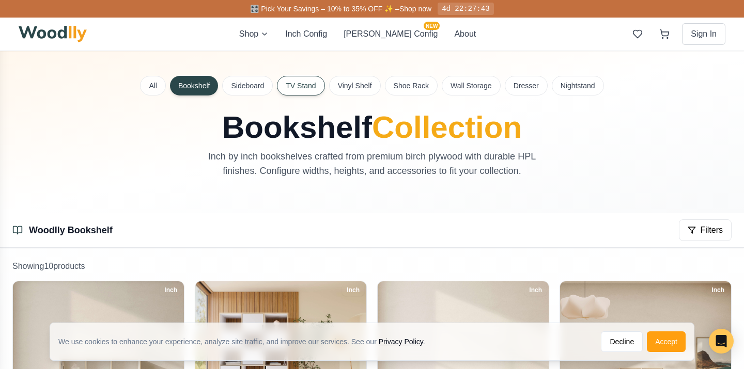 This screenshot has height=369, width=744. Describe the element at coordinates (53, 34) in the screenshot. I see `img: Woodlly` at that location.